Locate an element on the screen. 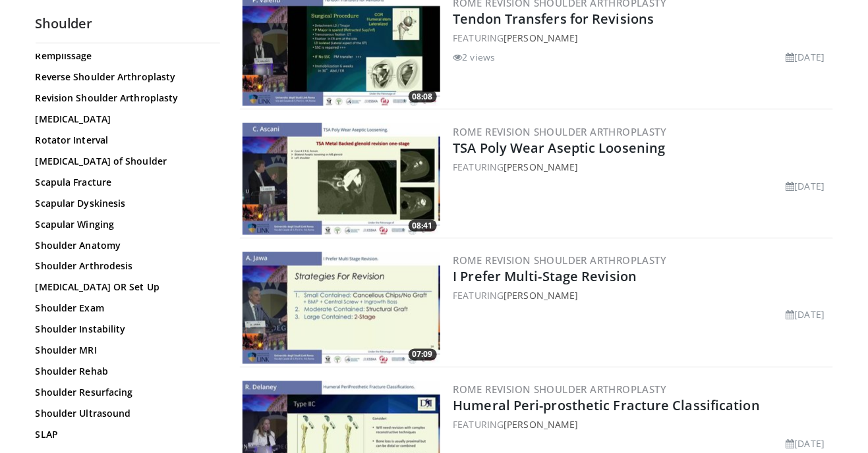 Image resolution: width=868 pixels, height=453 pixels. span: 08:41 is located at coordinates (423, 226).